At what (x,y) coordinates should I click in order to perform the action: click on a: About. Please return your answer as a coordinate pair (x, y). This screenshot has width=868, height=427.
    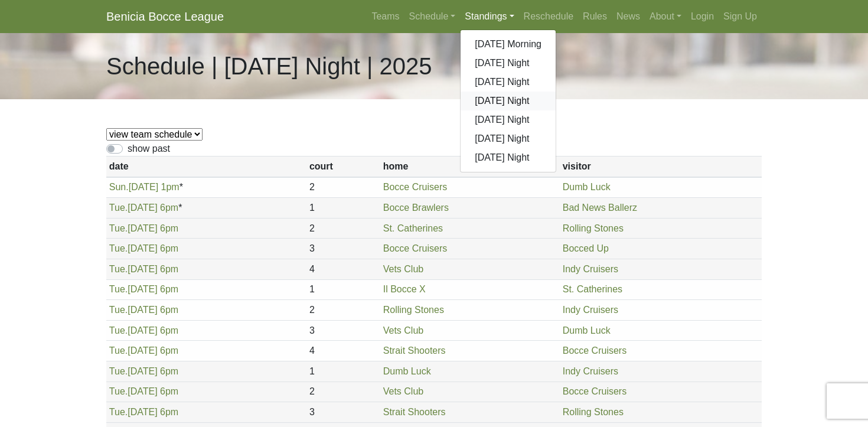
    Looking at the image, I should click on (665, 17).